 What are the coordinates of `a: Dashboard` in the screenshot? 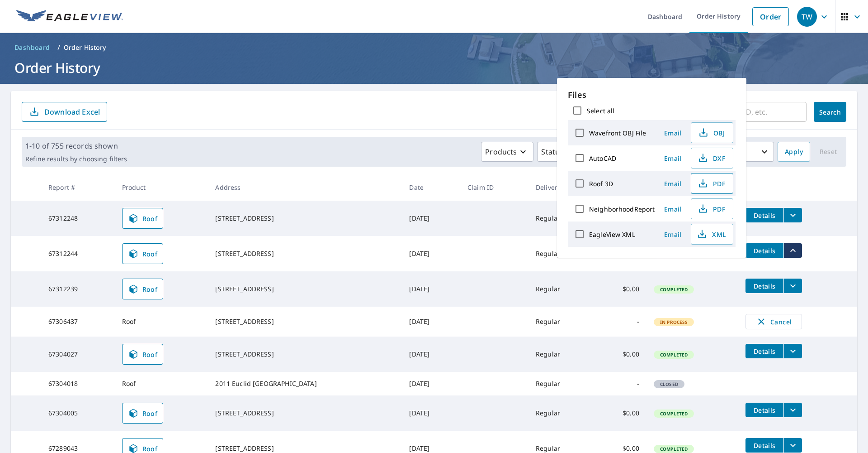 It's located at (32, 48).